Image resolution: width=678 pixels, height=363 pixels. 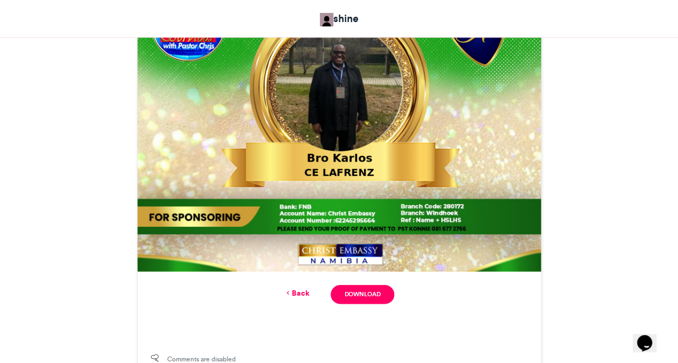 What do you see at coordinates (362, 294) in the screenshot?
I see `a: Download` at bounding box center [362, 294].